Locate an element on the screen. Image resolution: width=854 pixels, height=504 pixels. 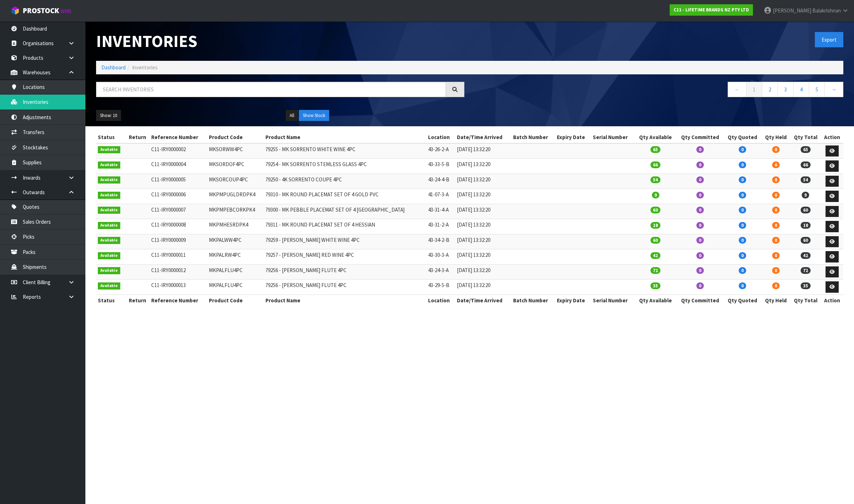
span: 72 is located at coordinates (805, 271).